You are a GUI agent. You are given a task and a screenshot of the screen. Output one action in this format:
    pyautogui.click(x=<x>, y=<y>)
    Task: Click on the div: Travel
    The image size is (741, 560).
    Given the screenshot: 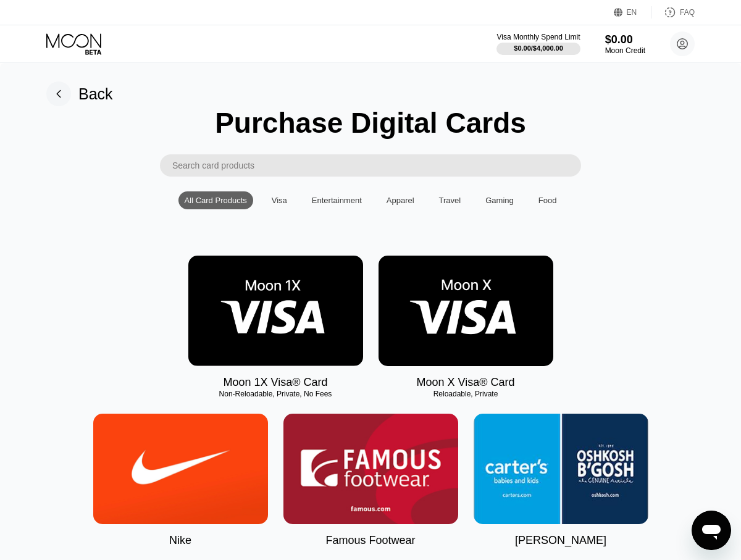 What is the action you would take?
    pyautogui.click(x=450, y=200)
    